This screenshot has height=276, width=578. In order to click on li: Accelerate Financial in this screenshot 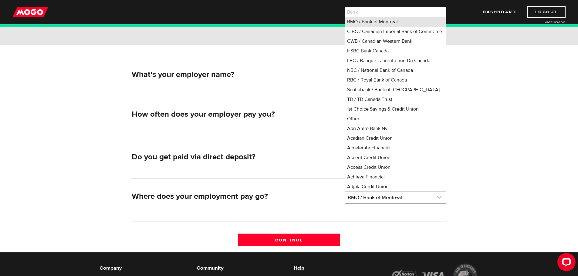, I will do `click(395, 148)`.